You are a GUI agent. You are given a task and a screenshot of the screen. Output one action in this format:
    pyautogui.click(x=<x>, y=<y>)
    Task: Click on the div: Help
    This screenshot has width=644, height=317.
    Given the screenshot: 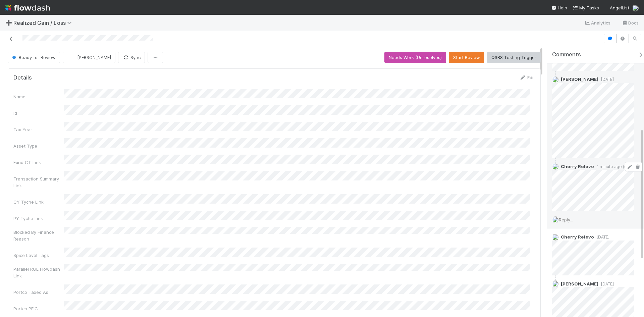 What is the action you would take?
    pyautogui.click(x=559, y=8)
    